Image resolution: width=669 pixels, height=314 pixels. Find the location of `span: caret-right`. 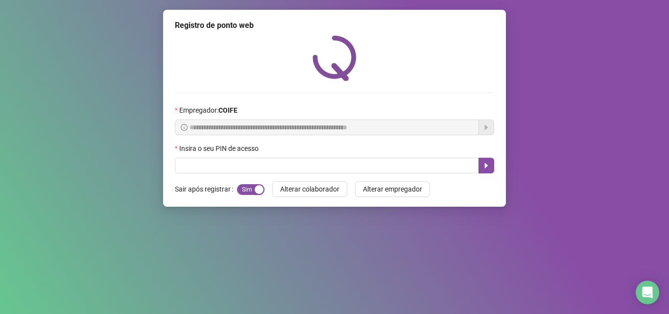

span: caret-right is located at coordinates (486, 165).